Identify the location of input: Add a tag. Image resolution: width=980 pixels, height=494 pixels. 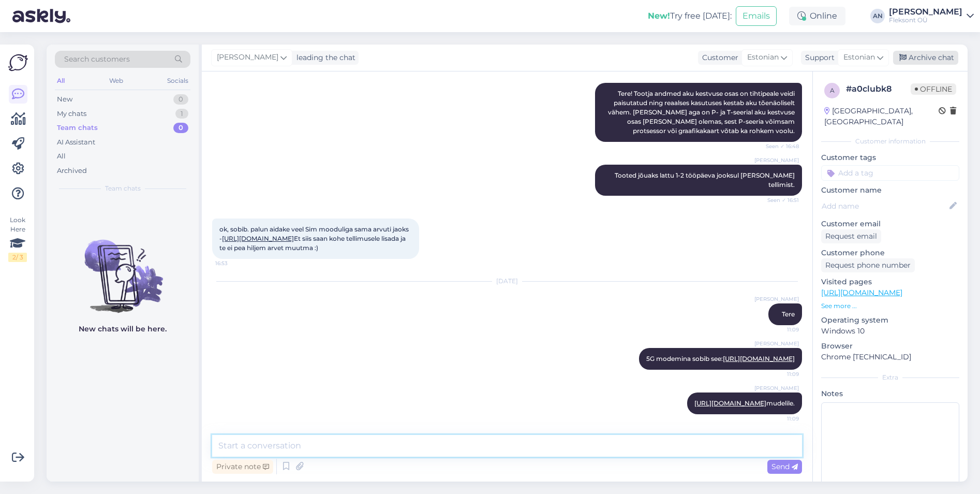
(890, 173).